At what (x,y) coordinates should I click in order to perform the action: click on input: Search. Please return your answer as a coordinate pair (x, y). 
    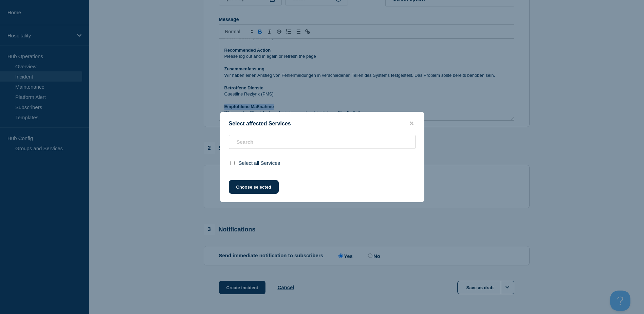
    Looking at the image, I should click on (322, 142).